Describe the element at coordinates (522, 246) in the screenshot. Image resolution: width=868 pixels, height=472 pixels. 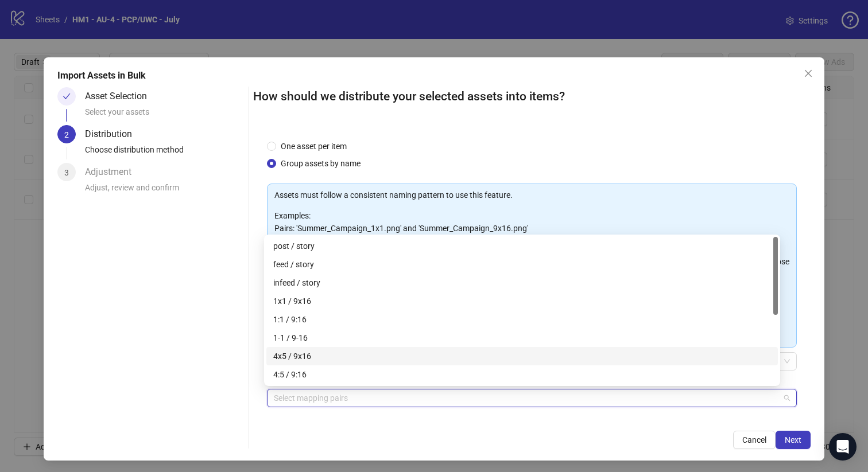
I see `div: post / story` at that location.